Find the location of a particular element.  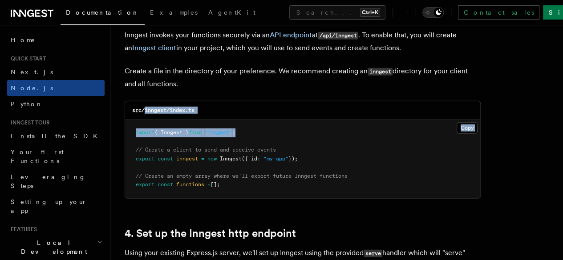

span: ({ id is located at coordinates (249, 159).